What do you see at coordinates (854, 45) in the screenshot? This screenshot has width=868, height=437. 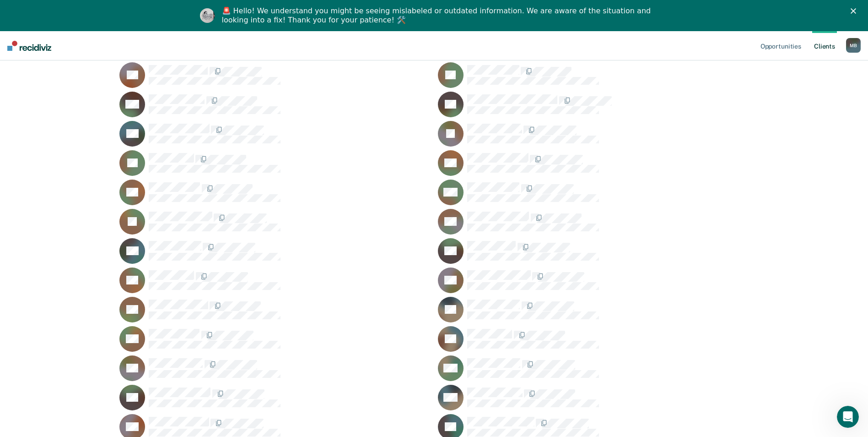 I see `button: MB` at bounding box center [854, 45].